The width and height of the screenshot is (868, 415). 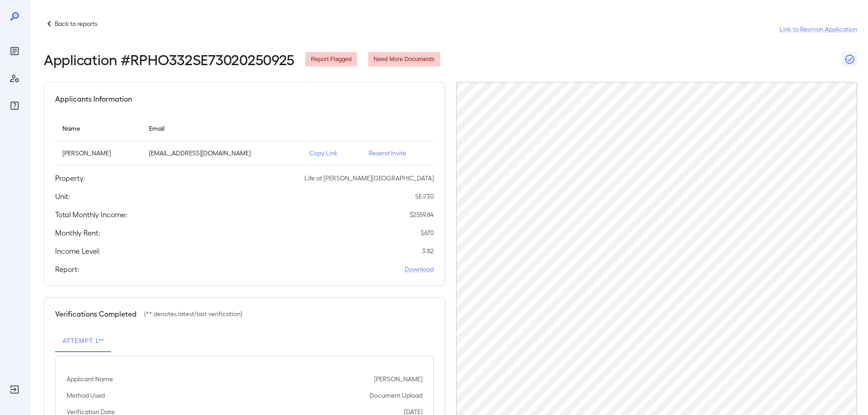 What do you see at coordinates (77, 233) in the screenshot?
I see `h5: Monthly Rent:` at bounding box center [77, 233].